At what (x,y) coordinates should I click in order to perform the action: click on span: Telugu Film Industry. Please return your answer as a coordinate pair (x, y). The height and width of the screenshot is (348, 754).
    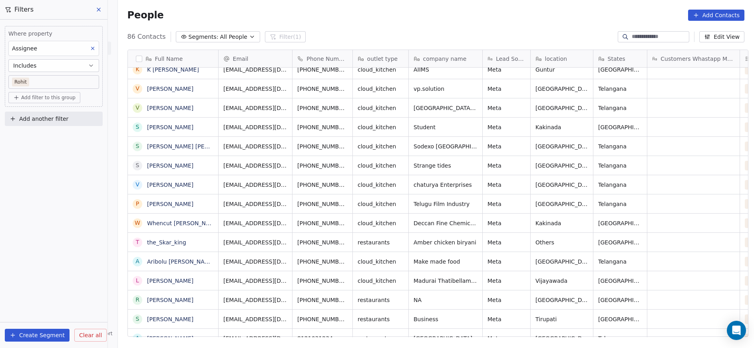
    Looking at the image, I should click on (445, 204).